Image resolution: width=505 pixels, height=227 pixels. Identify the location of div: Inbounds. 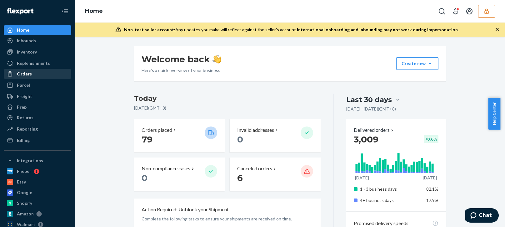
(26, 41).